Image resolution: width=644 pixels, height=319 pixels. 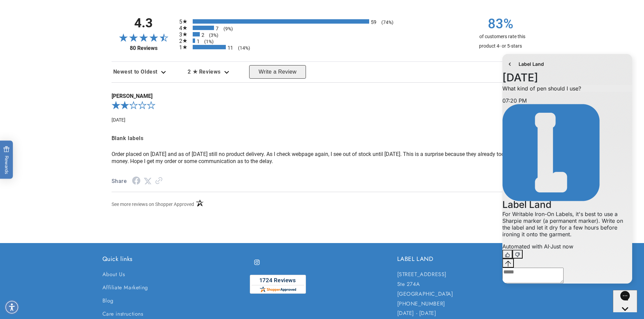 What do you see at coordinates (143, 23) in the screenshot?
I see `span: 4.3` at bounding box center [143, 23].